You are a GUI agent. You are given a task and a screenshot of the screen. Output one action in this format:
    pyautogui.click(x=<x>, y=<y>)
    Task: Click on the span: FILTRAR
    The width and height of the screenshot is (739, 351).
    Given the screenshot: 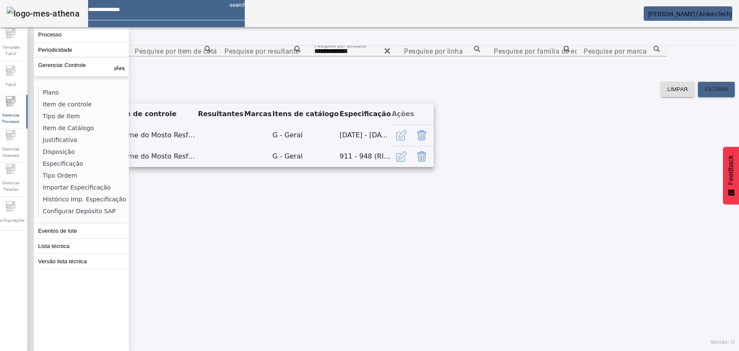 What is the action you would take?
    pyautogui.click(x=716, y=89)
    